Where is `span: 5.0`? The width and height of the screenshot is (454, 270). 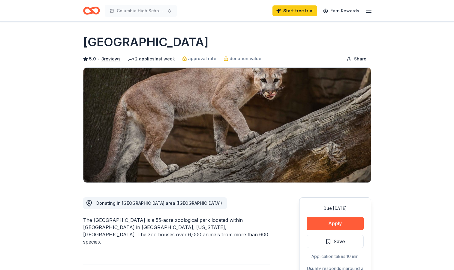
span: 5.0 is located at coordinates (92, 59).